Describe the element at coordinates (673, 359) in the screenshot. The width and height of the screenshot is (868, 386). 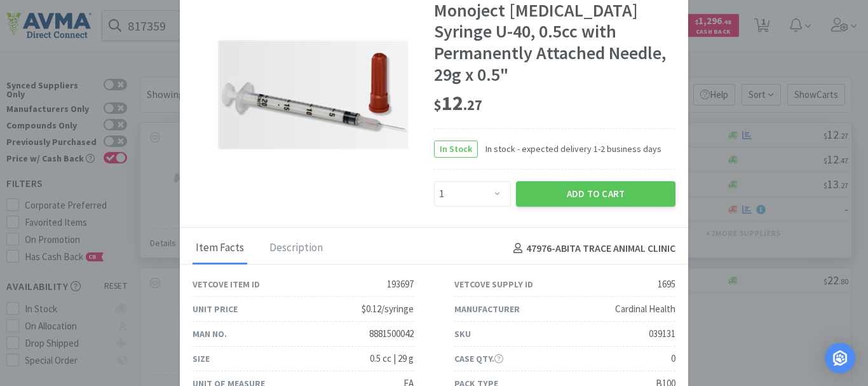
I see `div: 0` at that location.